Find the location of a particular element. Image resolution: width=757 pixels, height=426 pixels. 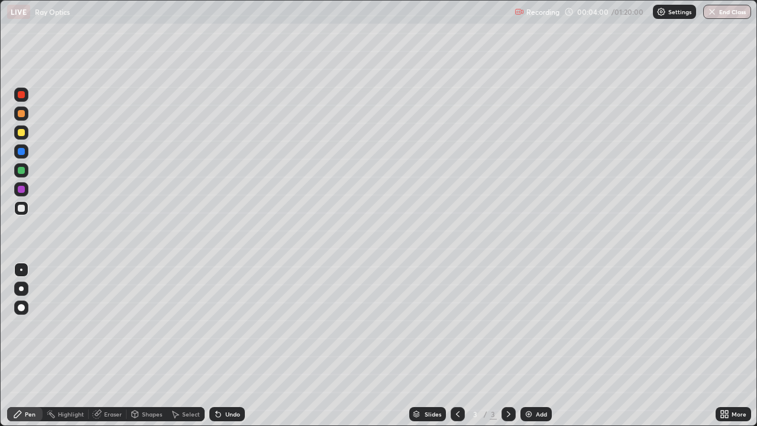

img: add-slide-button is located at coordinates (529, 414).